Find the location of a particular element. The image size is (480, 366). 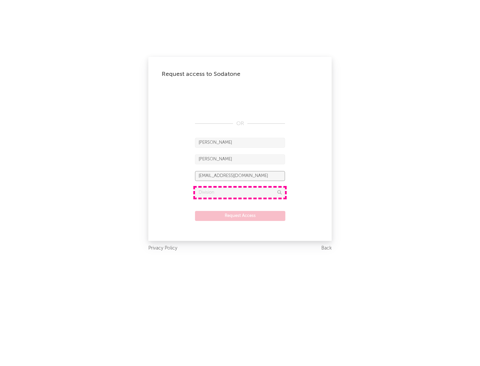

button: Request Access is located at coordinates (240, 216).